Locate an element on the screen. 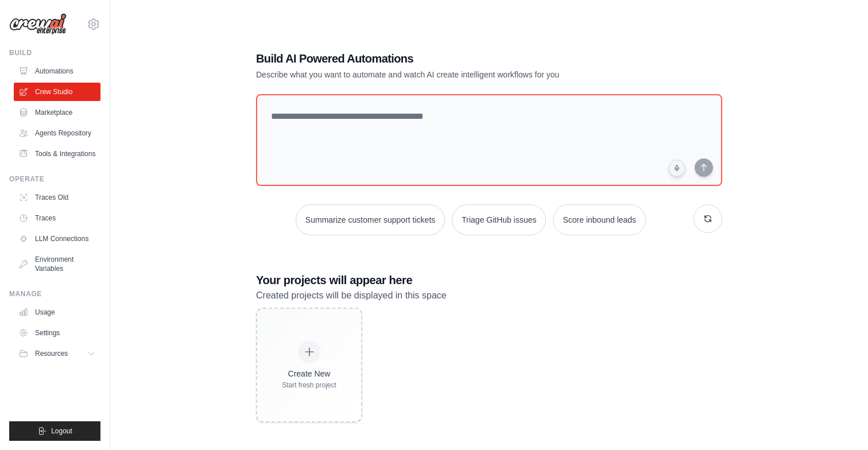 The height and width of the screenshot is (450, 868). h1: Build AI Powered Automations is located at coordinates (449, 59).